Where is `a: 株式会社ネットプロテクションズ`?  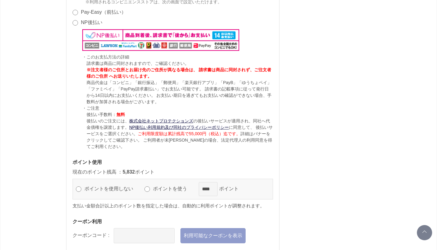 a: 株式会社ネットプロテクションズ is located at coordinates (161, 121).